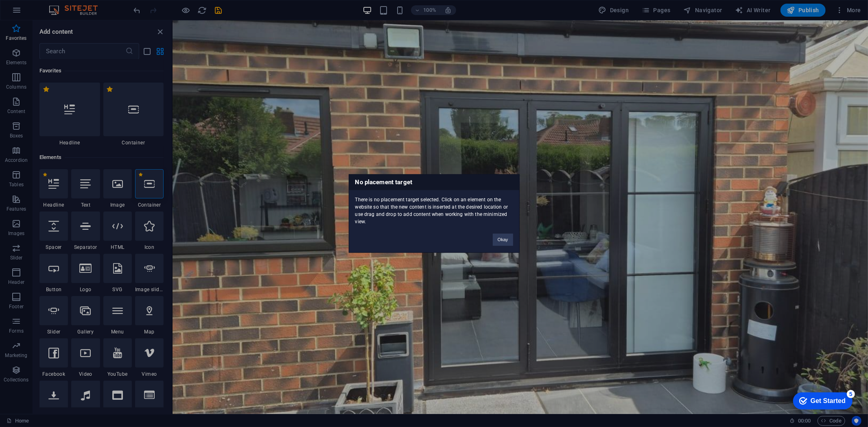 This screenshot has height=427, width=868. Describe the element at coordinates (434, 208) in the screenshot. I see `div: There is no placement target selected. Click on an element on the website so that the new content...` at that location.